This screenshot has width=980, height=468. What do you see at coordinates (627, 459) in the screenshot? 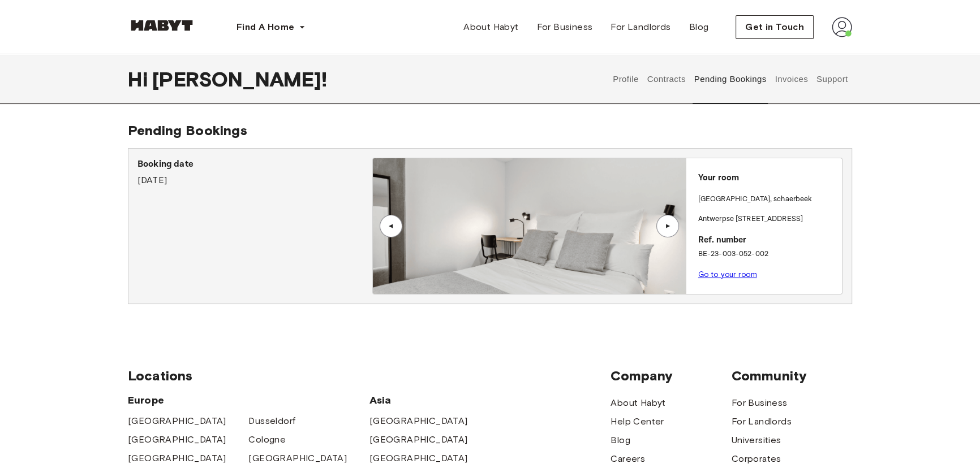
I see `a: Careers` at bounding box center [627, 459].